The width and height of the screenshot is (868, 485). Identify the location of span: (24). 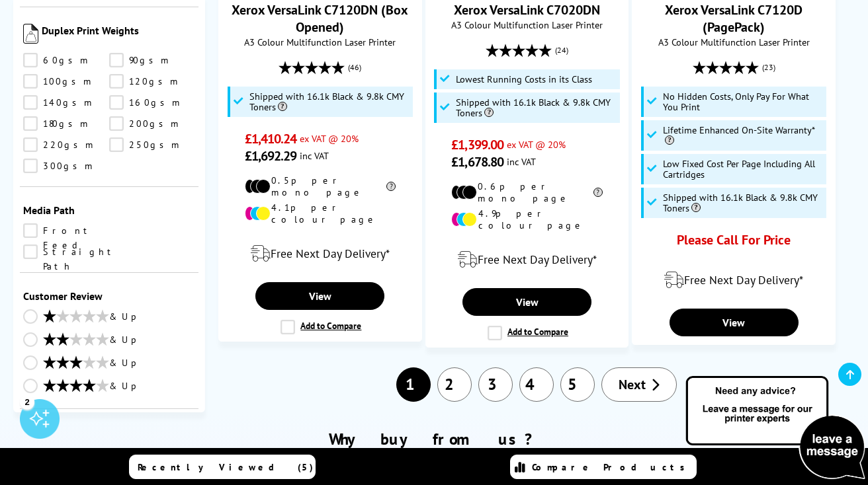
(562, 50).